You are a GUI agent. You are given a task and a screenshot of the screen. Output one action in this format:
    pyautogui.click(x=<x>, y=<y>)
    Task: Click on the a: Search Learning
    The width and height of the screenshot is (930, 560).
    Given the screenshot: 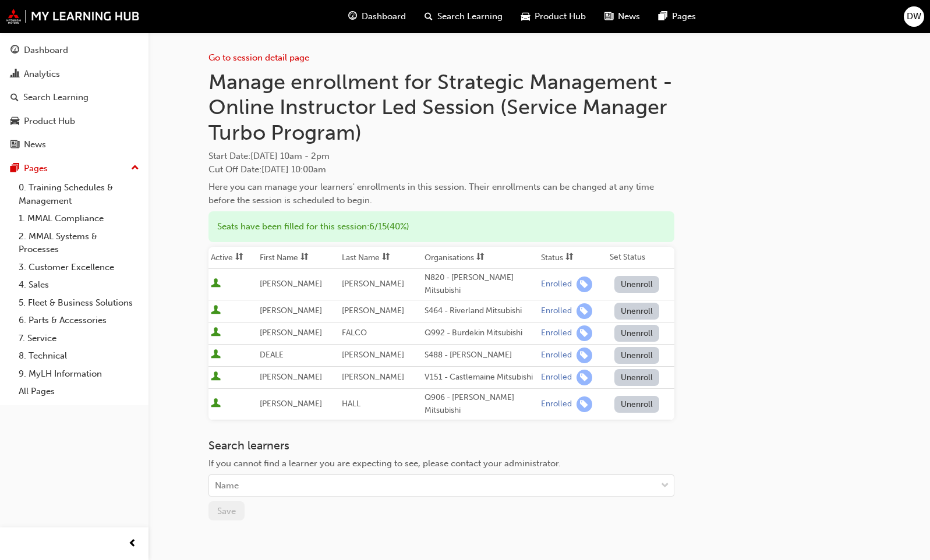 What is the action you would take?
    pyautogui.click(x=74, y=98)
    